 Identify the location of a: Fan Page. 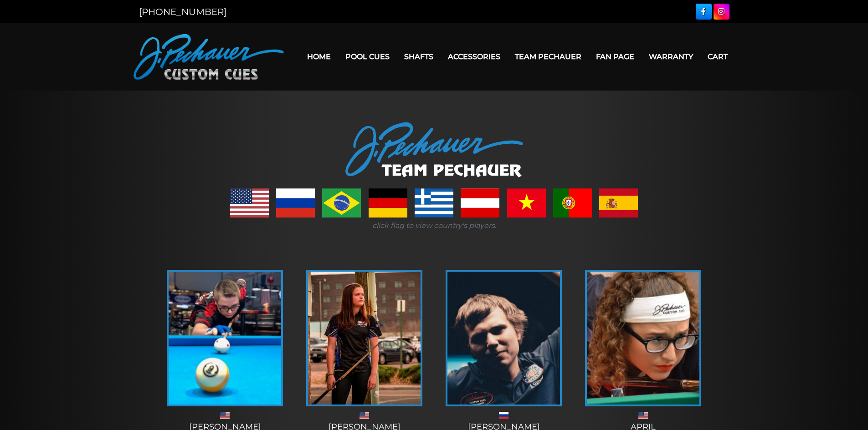
(615, 56).